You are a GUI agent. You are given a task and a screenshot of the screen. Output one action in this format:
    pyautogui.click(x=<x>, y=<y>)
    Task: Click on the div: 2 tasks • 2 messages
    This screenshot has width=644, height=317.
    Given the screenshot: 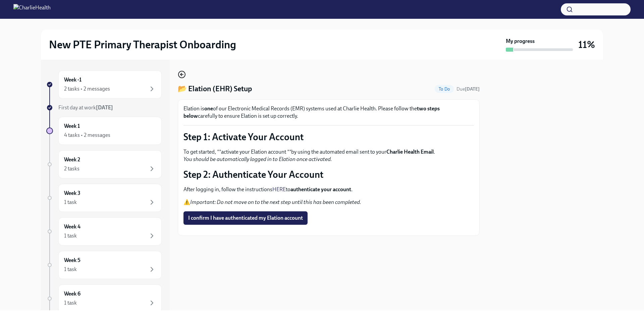 What is the action you would take?
    pyautogui.click(x=87, y=89)
    